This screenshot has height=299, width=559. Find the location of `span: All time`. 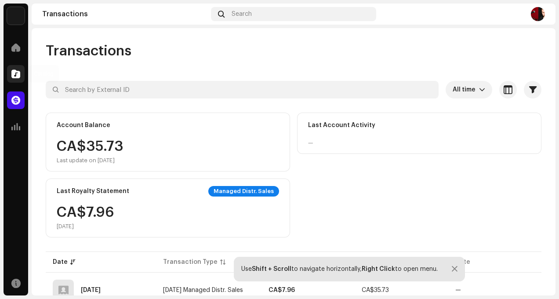

span: All time is located at coordinates (466, 90).